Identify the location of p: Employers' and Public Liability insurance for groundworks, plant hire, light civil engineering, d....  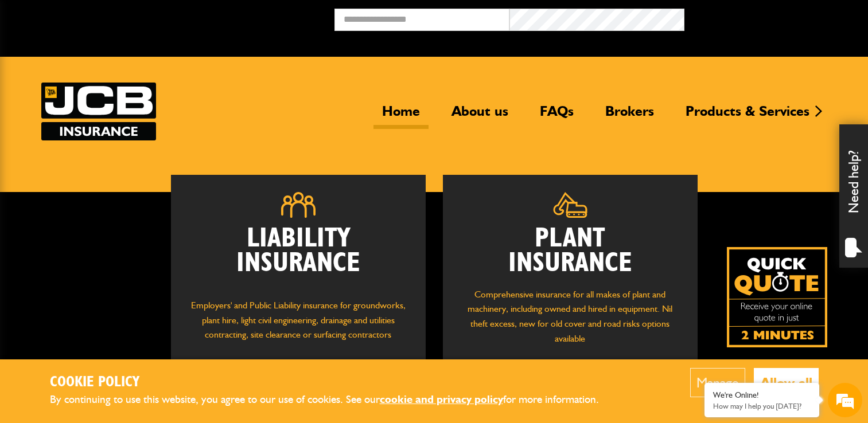
(299, 325).